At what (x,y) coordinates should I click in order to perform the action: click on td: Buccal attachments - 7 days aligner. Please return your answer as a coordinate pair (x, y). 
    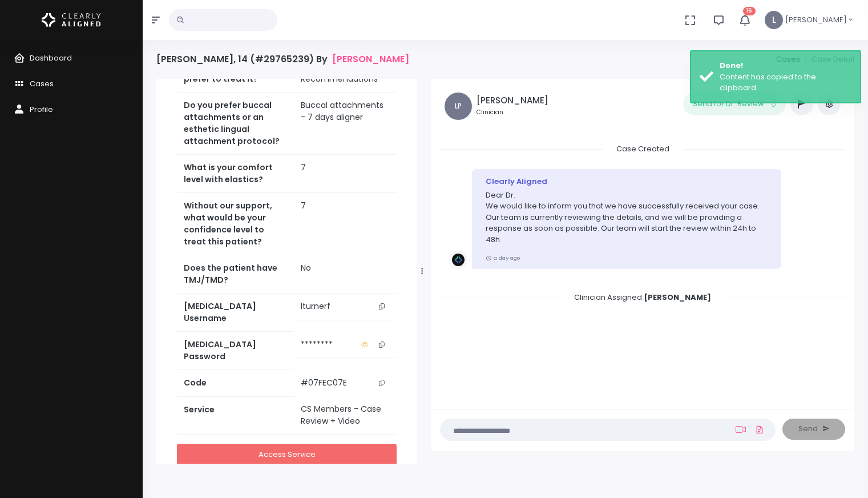
    Looking at the image, I should click on (345, 124).